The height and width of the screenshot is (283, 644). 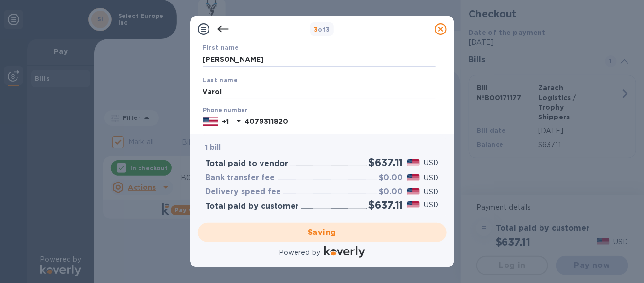 I want to click on h3: Bank transfer fee, so click(x=240, y=177).